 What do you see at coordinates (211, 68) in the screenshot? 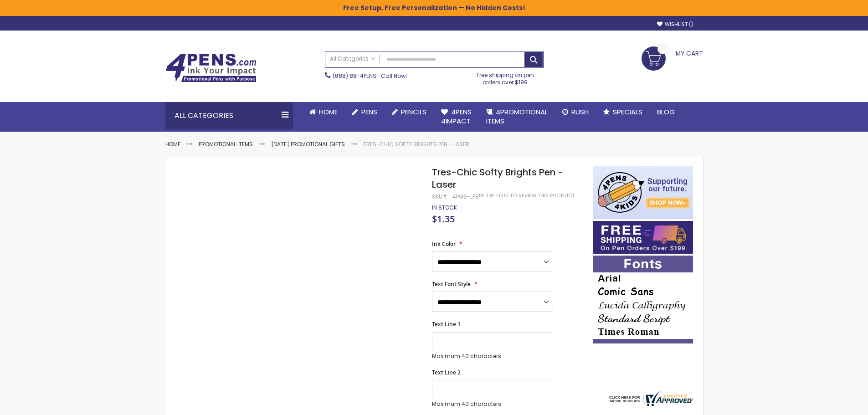
I see `img: 4Pens Custom Pens and Promotional Products` at bounding box center [211, 68].